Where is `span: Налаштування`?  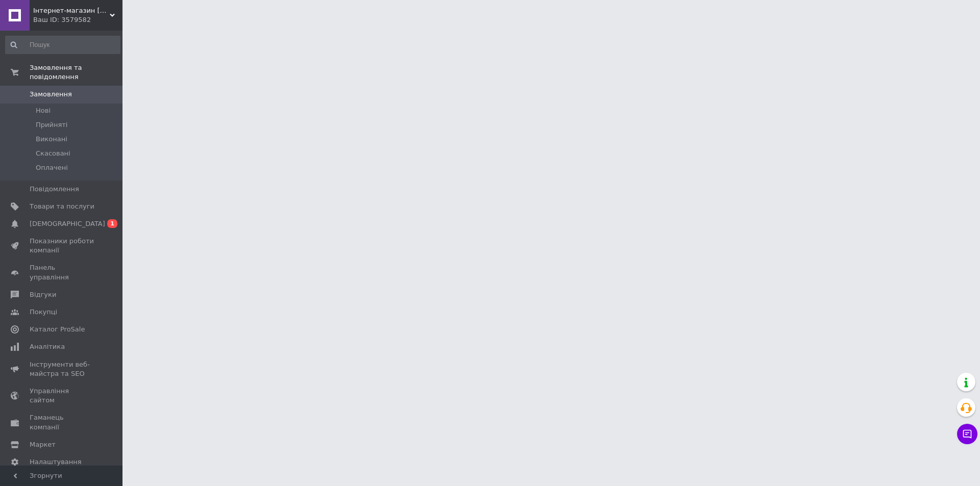 span: Налаштування is located at coordinates (55, 463).